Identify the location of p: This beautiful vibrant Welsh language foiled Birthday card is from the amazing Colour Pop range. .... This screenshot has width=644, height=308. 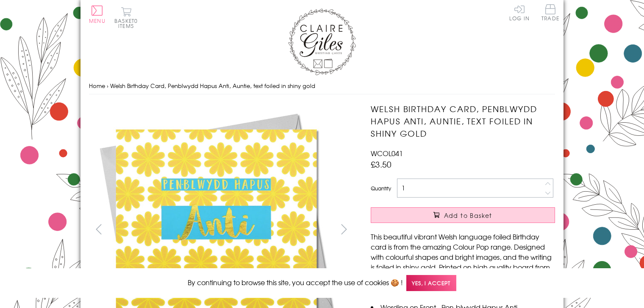
(462, 262).